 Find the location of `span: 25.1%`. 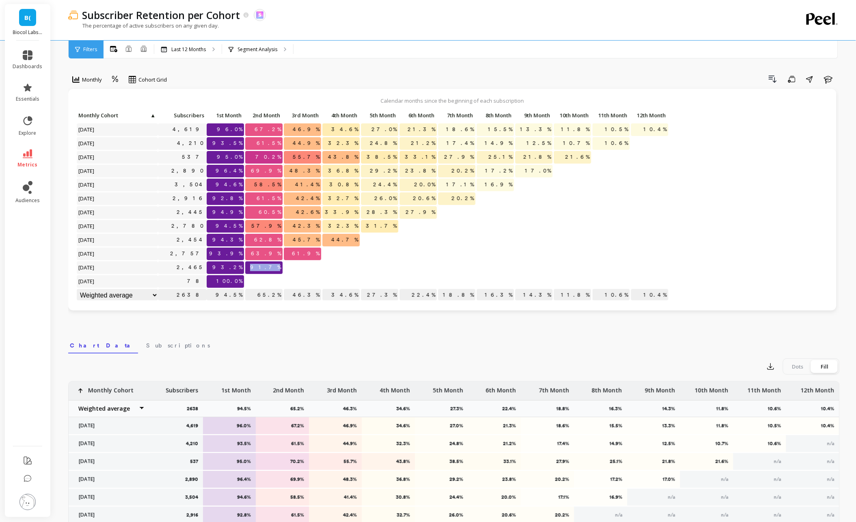

span: 25.1% is located at coordinates (500, 157).